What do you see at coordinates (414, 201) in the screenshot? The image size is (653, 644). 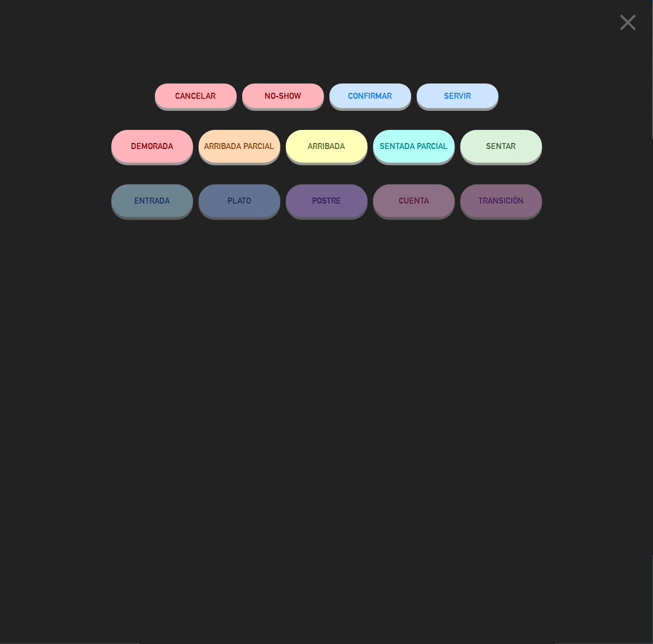 I see `button: CUENTA` at bounding box center [414, 201].